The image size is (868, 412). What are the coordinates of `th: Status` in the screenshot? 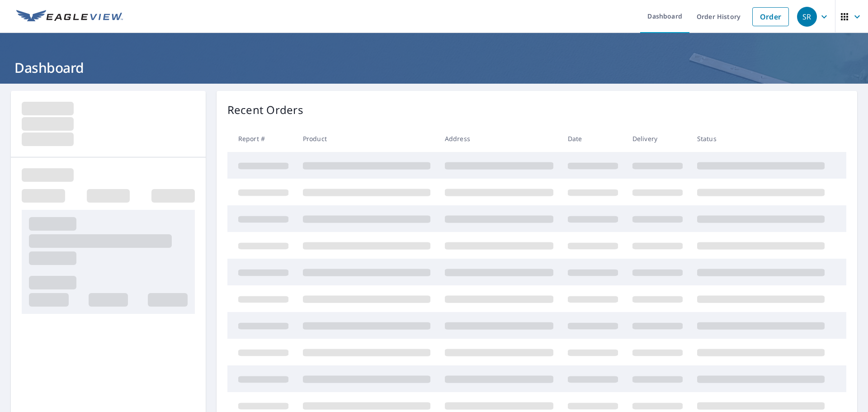 It's located at (761, 138).